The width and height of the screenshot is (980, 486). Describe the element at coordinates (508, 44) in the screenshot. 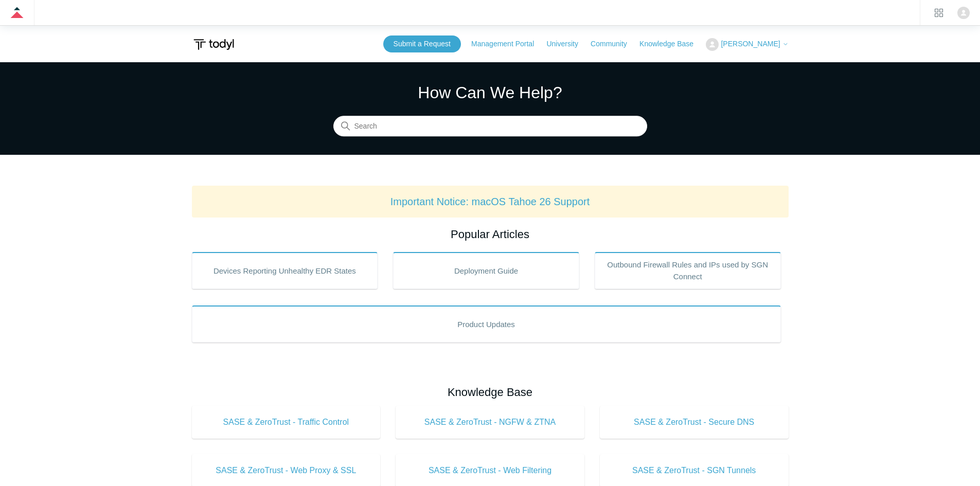

I see `a: Management Portal` at that location.